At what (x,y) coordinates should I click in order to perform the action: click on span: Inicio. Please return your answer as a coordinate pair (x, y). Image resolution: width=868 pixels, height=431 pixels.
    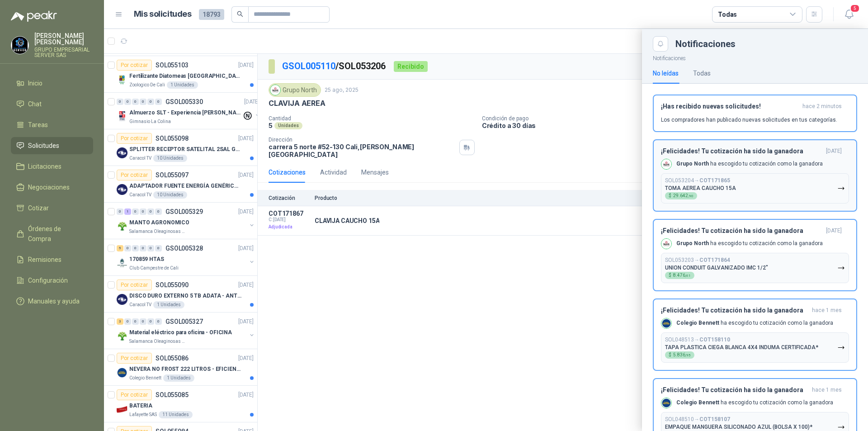
    Looking at the image, I should click on (36, 83).